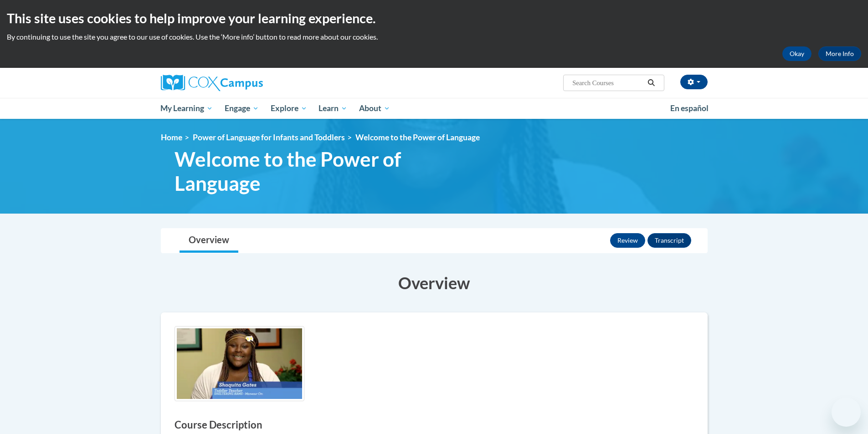 The width and height of the screenshot is (868, 434). Describe the element at coordinates (248, 83) in the screenshot. I see `a: Cox Campus` at that location.